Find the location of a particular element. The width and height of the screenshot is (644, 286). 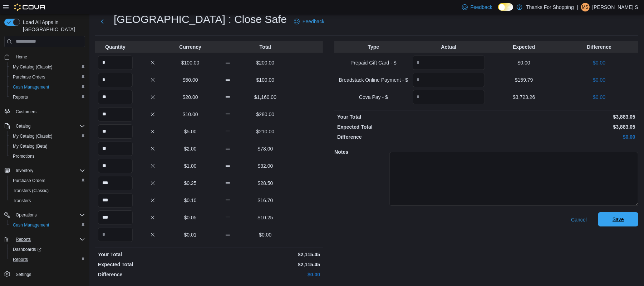

h5: Notes is located at coordinates (361, 152).